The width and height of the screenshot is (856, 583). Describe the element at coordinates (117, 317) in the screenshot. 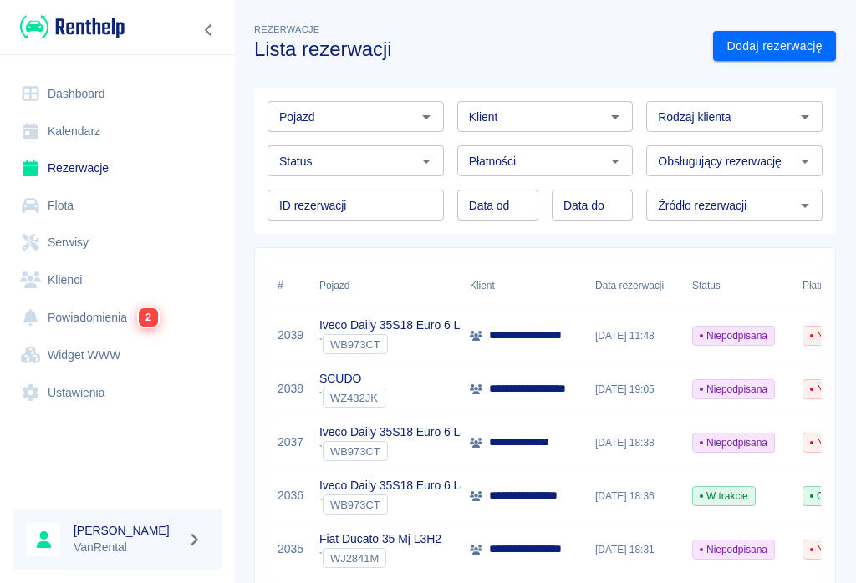

I see `a: Powiadomienia2` at that location.